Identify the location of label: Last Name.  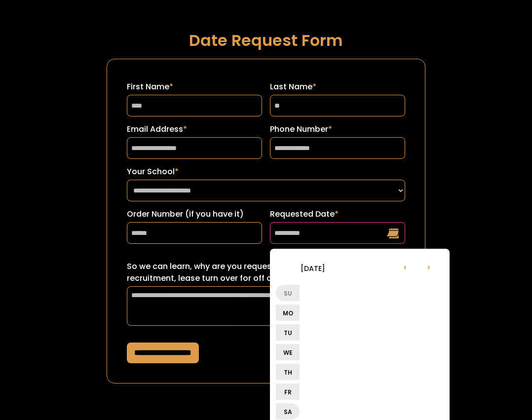
(338, 87).